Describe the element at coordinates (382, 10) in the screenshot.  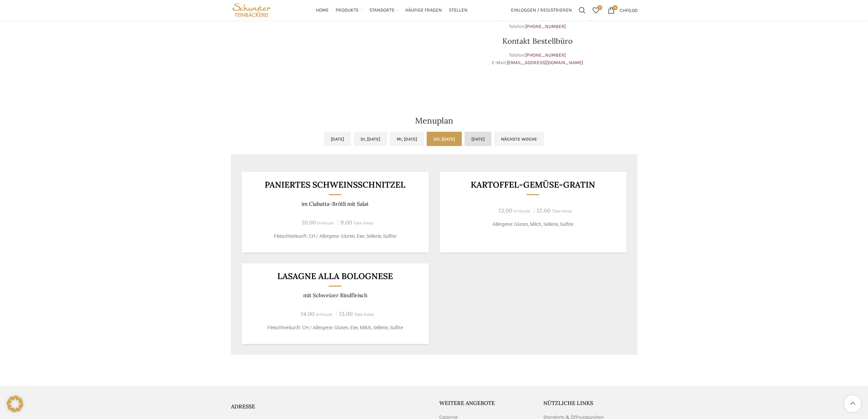
I see `span: Standorte` at that location.